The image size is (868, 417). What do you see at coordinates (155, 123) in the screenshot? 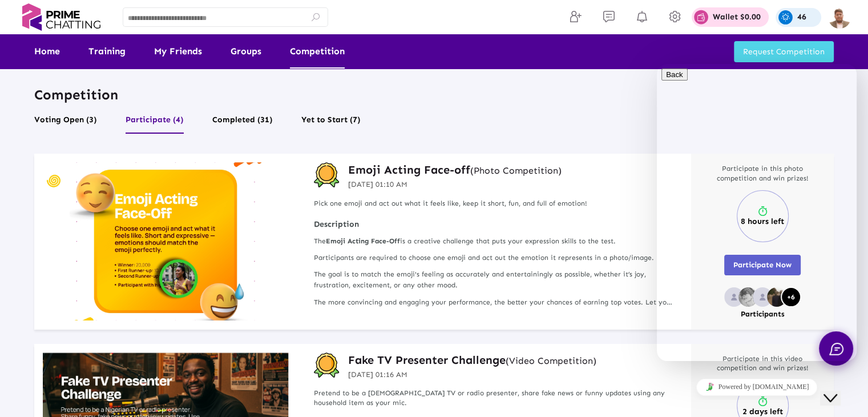
I see `button: Participate (4)` at bounding box center [155, 123].